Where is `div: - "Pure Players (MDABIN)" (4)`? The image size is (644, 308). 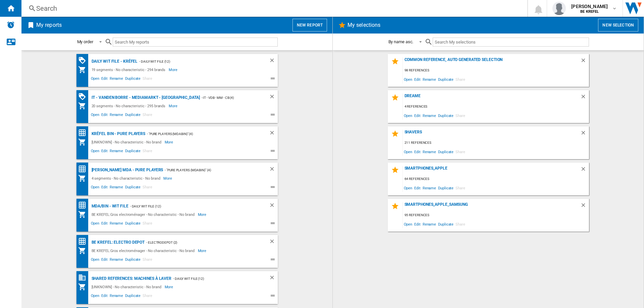
div: - "Pure Players (MDABIN)" (4) is located at coordinates (209, 170).